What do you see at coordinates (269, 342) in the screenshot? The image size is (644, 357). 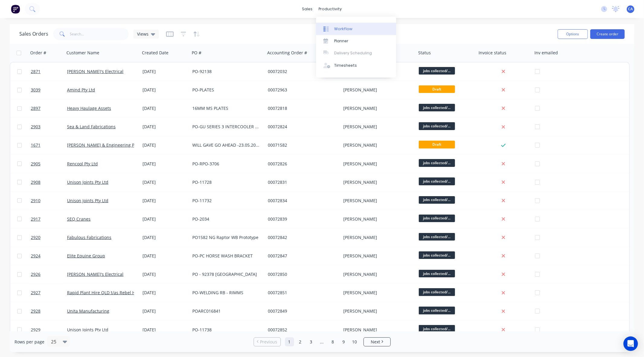 I see `span: Previous` at bounding box center [269, 342].